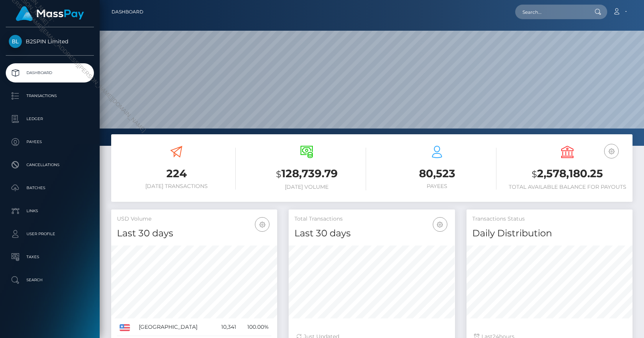 This screenshot has height=338, width=644. Describe the element at coordinates (50, 234) in the screenshot. I see `p: User Profile` at that location.